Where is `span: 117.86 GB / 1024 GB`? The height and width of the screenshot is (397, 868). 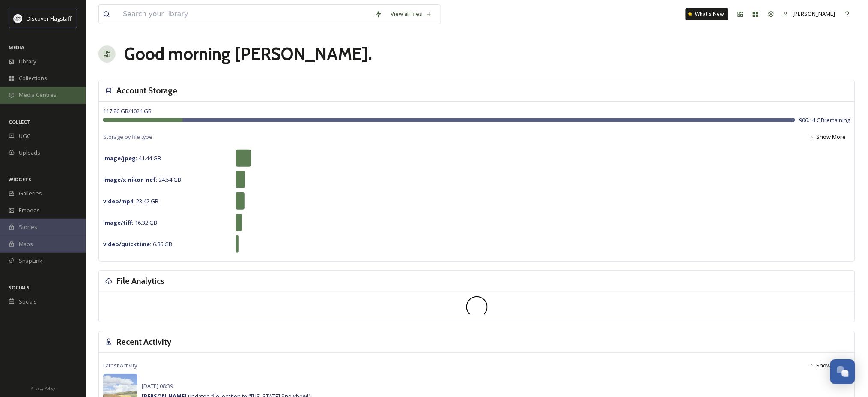
span: 117.86 GB / 1024 GB is located at coordinates (127, 111).